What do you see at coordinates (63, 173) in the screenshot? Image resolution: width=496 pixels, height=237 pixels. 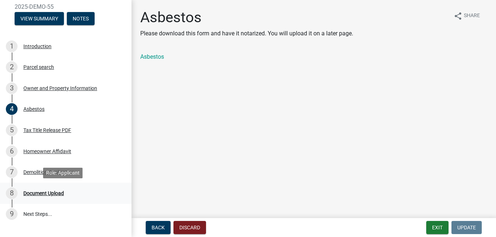 I see `div: Role: Applicant` at bounding box center [63, 173].